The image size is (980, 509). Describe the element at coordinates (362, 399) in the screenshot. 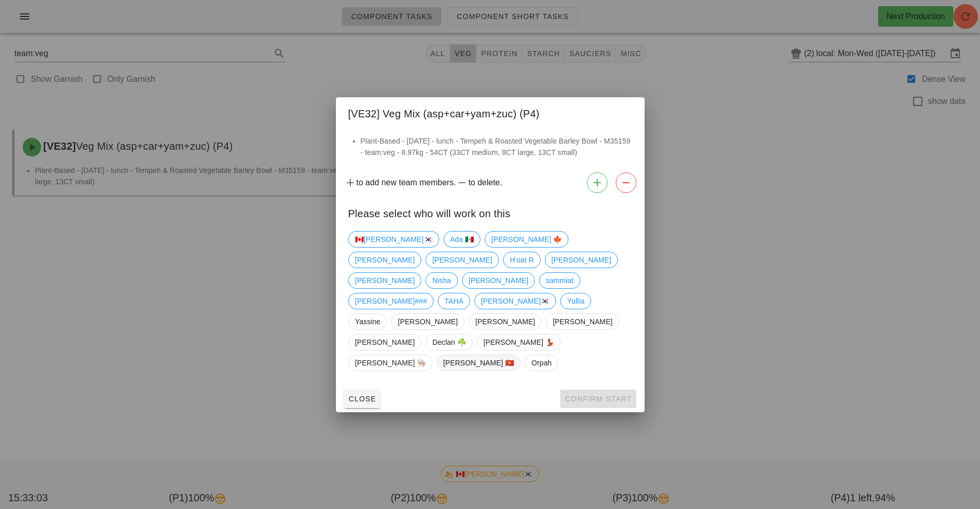

I see `button: Close` at that location.